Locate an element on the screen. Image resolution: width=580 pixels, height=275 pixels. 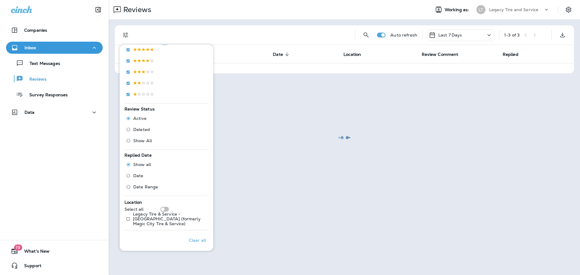
span: Date Range is located at coordinates (146, 187).